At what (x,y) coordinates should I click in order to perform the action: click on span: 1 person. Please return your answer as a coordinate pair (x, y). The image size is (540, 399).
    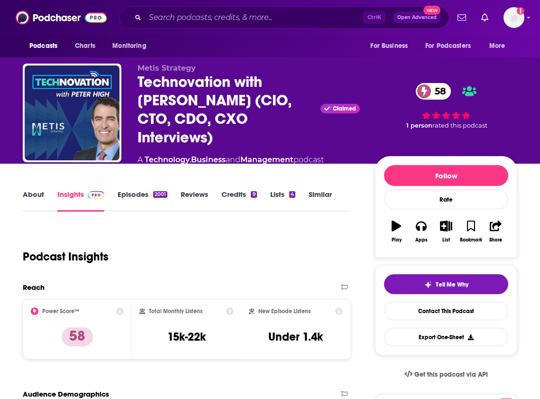
    Looking at the image, I should click on (419, 125).